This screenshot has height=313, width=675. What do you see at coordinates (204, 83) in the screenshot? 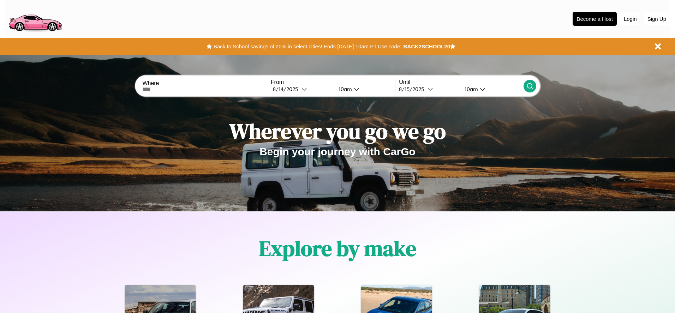
I see `label: Where` at bounding box center [204, 83].